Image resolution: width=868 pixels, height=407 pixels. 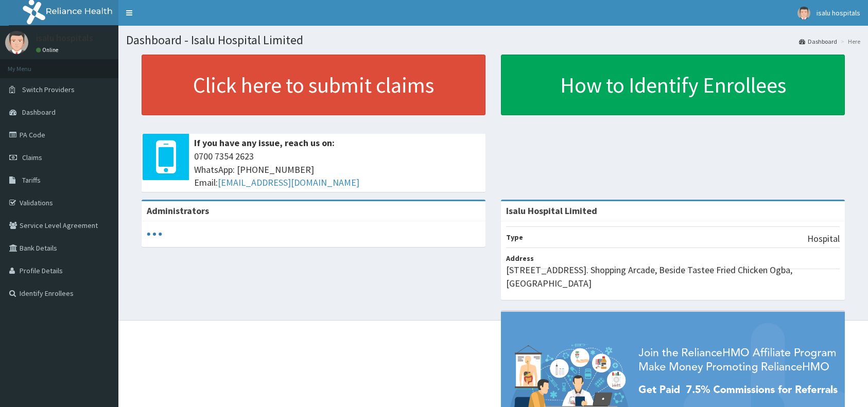 I want to click on span: Switch Providers, so click(x=49, y=89).